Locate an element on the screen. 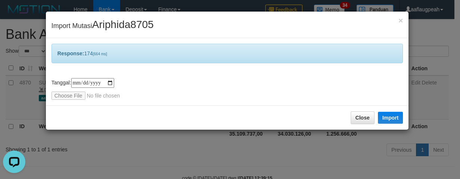 The width and height of the screenshot is (460, 179). span: [664 ms] is located at coordinates (100, 54).